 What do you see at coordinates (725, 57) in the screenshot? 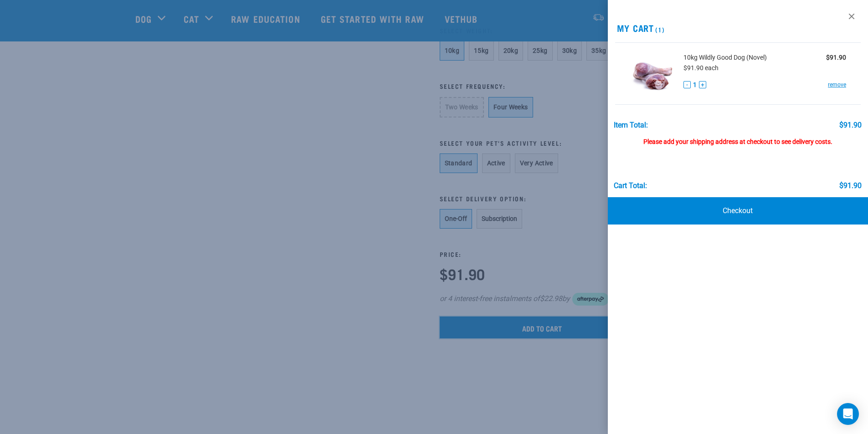
I see `span: 10kg Wildly Good Dog (Novel)` at bounding box center [725, 57].